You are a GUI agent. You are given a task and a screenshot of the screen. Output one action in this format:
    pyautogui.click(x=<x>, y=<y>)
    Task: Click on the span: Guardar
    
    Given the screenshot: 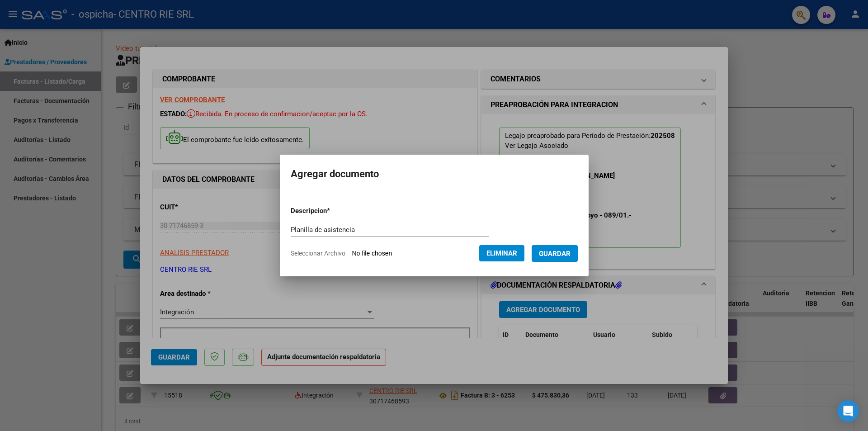 What is the action you would take?
    pyautogui.click(x=555, y=253)
    